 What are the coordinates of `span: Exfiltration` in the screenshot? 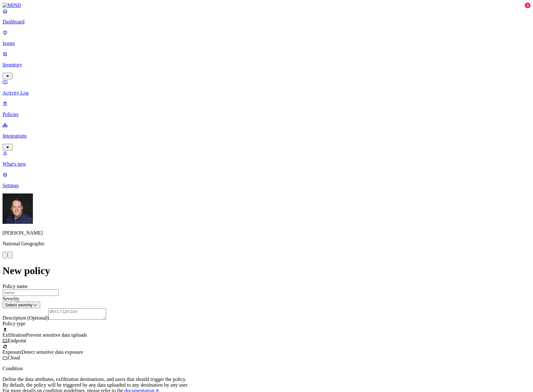 It's located at (14, 335).